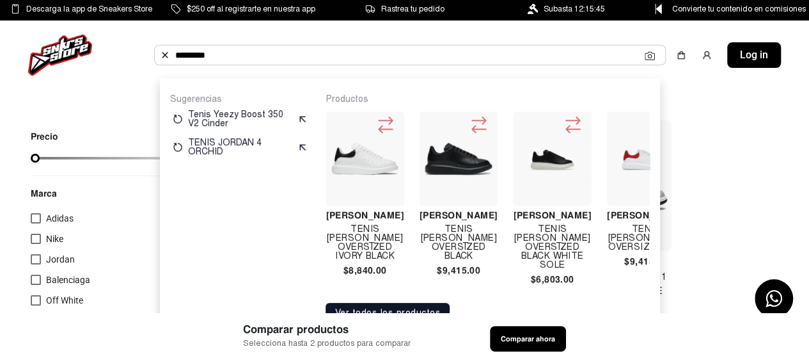  What do you see at coordinates (251, 9) in the screenshot?
I see `span: $250 off al registrarte en nuestra app` at bounding box center [251, 9].